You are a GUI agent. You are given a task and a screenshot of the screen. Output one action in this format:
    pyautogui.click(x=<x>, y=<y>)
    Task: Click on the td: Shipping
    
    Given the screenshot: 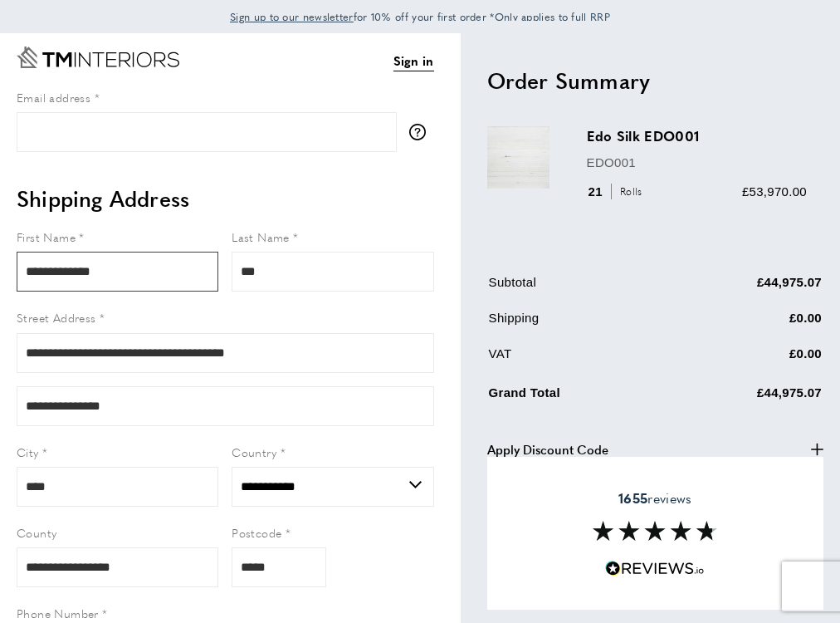 What is the action you would take?
    pyautogui.click(x=576, y=324)
    